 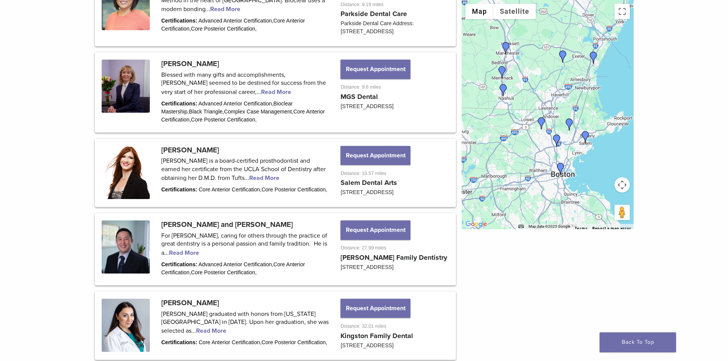 What do you see at coordinates (593, 58) in the screenshot?
I see `div: Dr. Neelima Ravi` at bounding box center [593, 58].